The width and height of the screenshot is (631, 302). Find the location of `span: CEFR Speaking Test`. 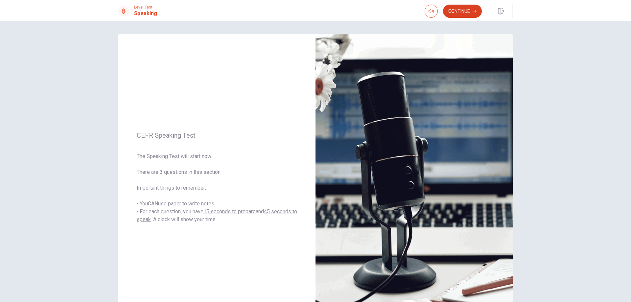

span: CEFR Speaking Test is located at coordinates (217, 135).